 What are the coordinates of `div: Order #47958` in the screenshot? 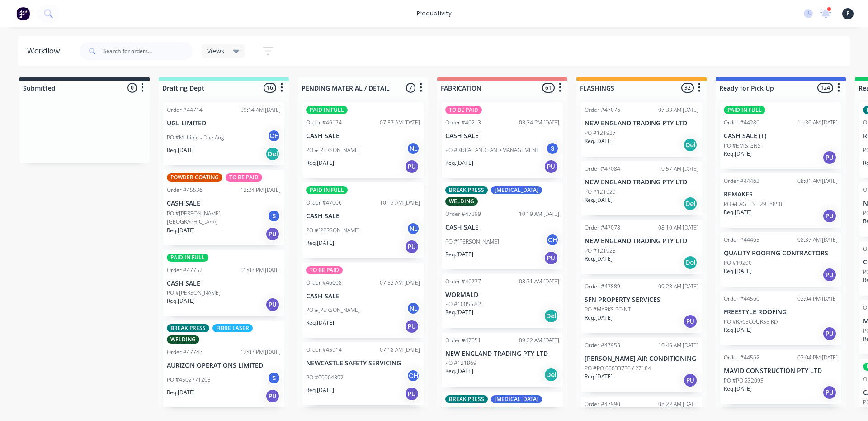 It's located at (602, 346).